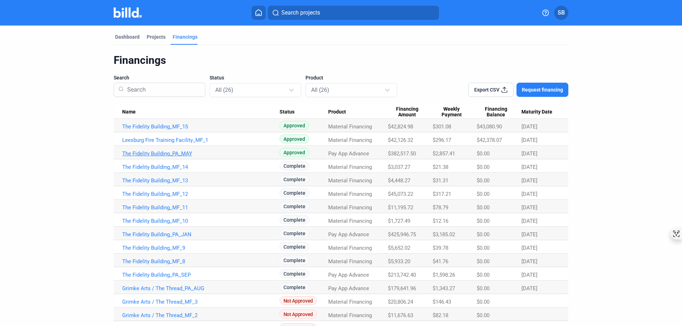 Image resolution: width=682 pixels, height=326 pixels. I want to click on a: Grimke Arts / The Thread_MF_2, so click(201, 316).